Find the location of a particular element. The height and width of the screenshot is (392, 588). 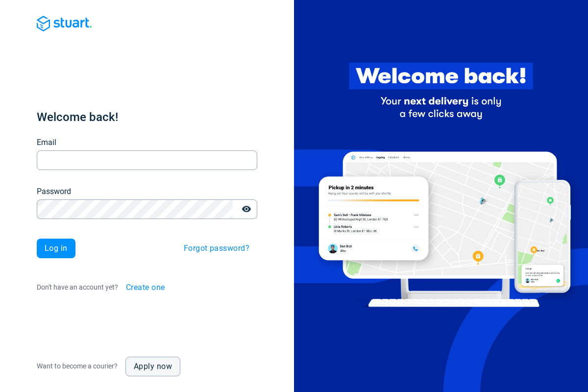

button: Forgot password? is located at coordinates (216, 249).